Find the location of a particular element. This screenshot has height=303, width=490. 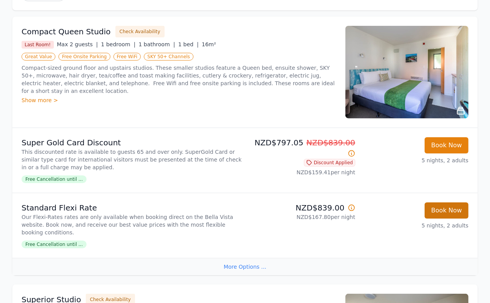

span: 1 bed | is located at coordinates (188, 44).